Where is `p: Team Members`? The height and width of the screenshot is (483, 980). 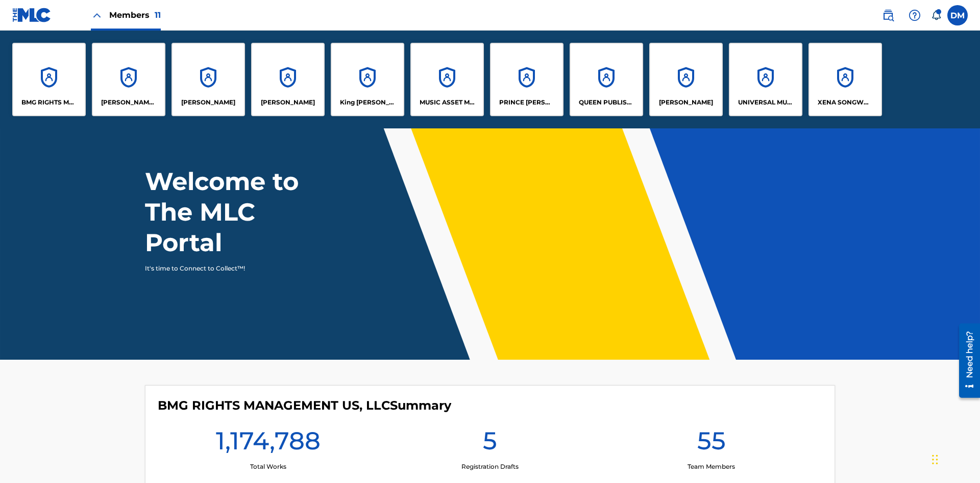
p: Team Members is located at coordinates (710, 467).